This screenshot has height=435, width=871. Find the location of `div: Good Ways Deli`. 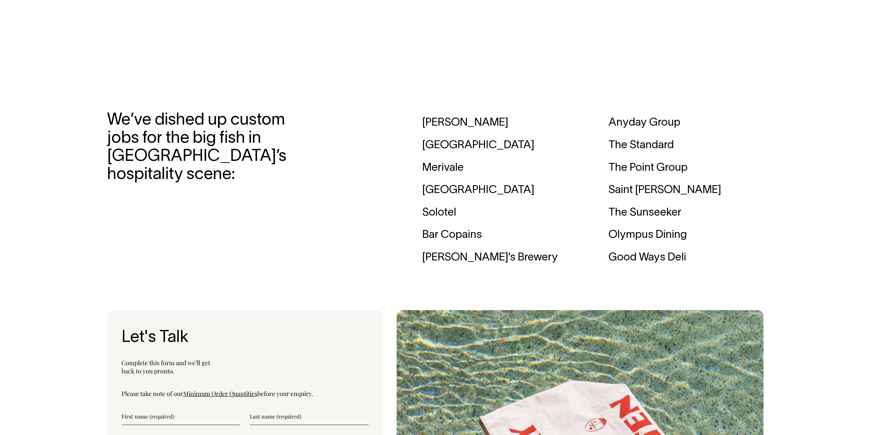

div: Good Ways Deli is located at coordinates (687, 258).